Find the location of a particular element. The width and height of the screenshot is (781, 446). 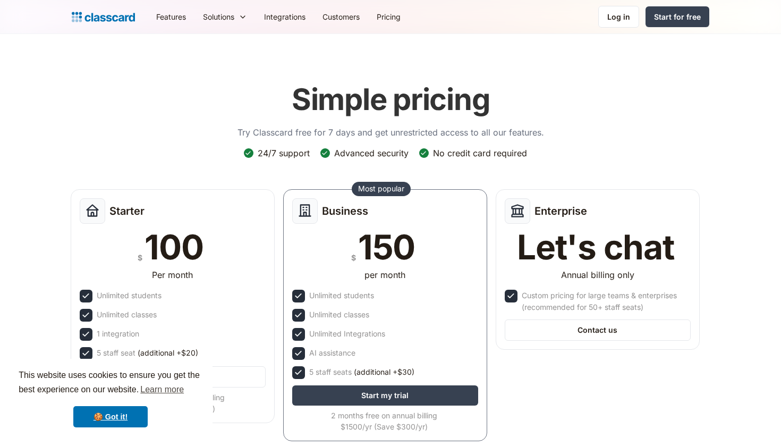

a: Logo is located at coordinates (103, 17).